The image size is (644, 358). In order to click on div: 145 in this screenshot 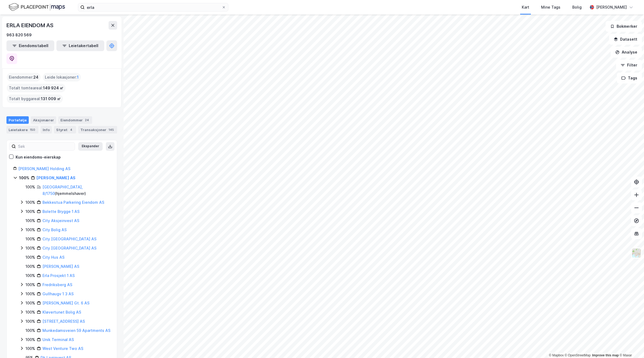, I will do `click(111, 130)`.